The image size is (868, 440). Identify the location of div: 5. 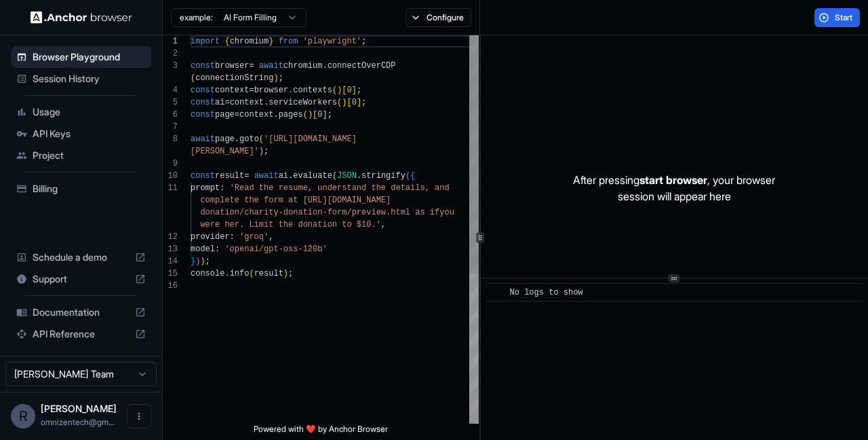
(170, 103).